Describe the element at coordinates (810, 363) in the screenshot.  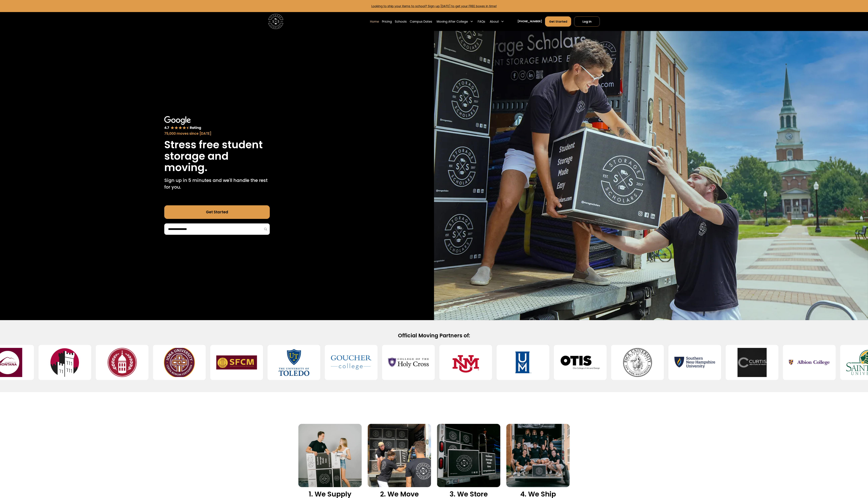
I see `img: Albion College` at that location.